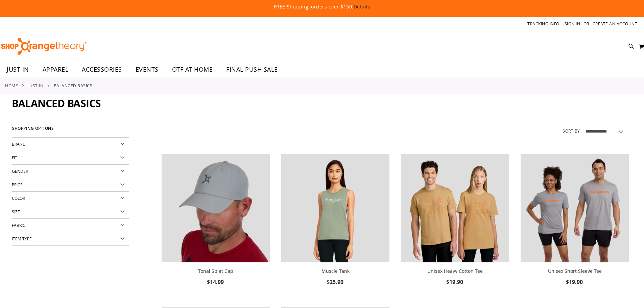  I want to click on span: Fabric, so click(19, 225).